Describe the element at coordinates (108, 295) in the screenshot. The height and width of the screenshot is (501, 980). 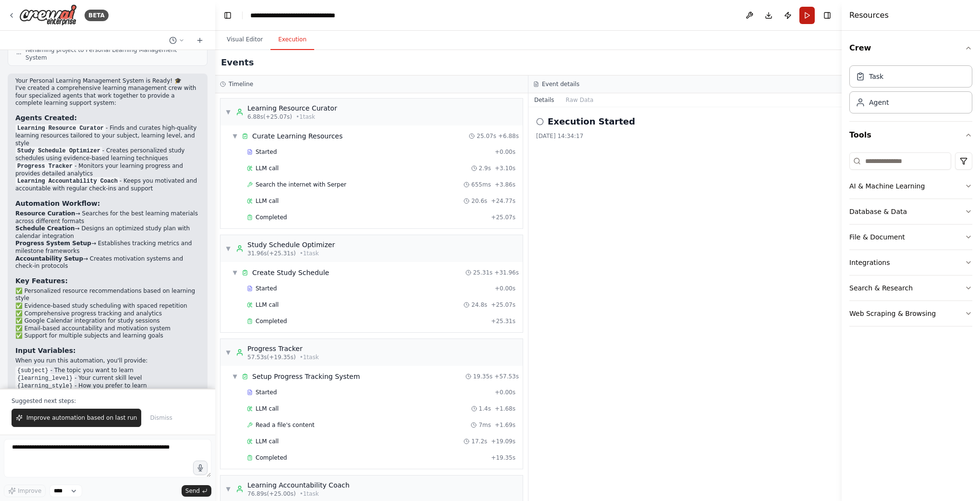
I see `li: ✅ Personalized resource recommendations based on learning style` at that location.